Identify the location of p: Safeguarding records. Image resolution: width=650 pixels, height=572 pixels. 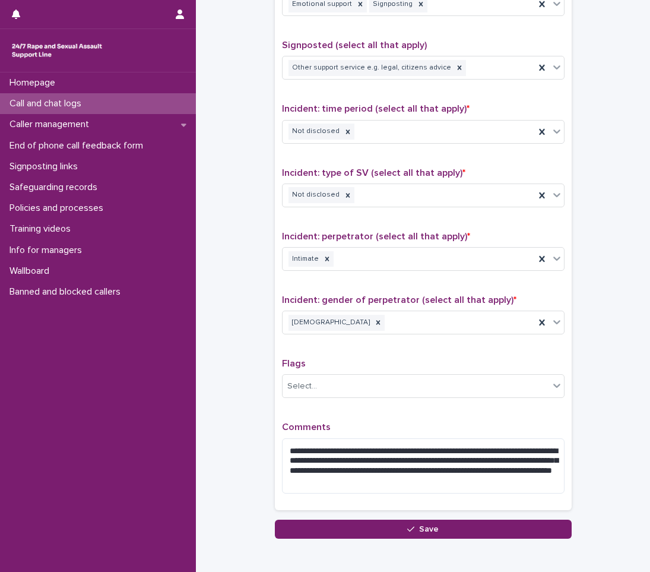
(56, 187).